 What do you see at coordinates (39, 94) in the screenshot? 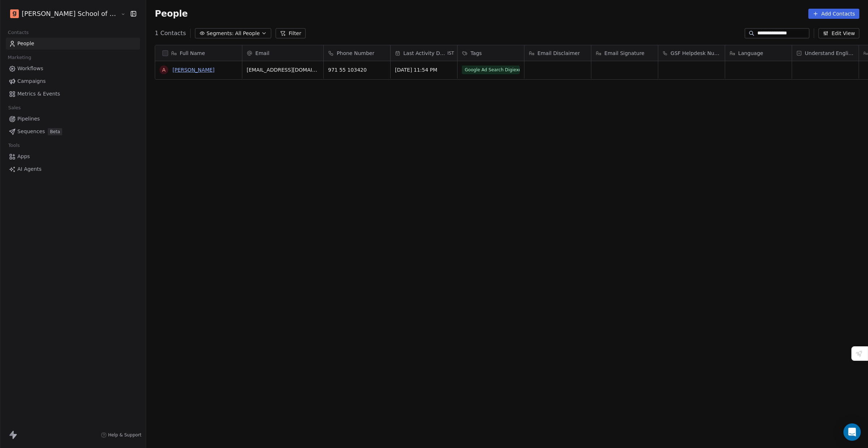
I see `span: Metrics & Events` at bounding box center [39, 94].